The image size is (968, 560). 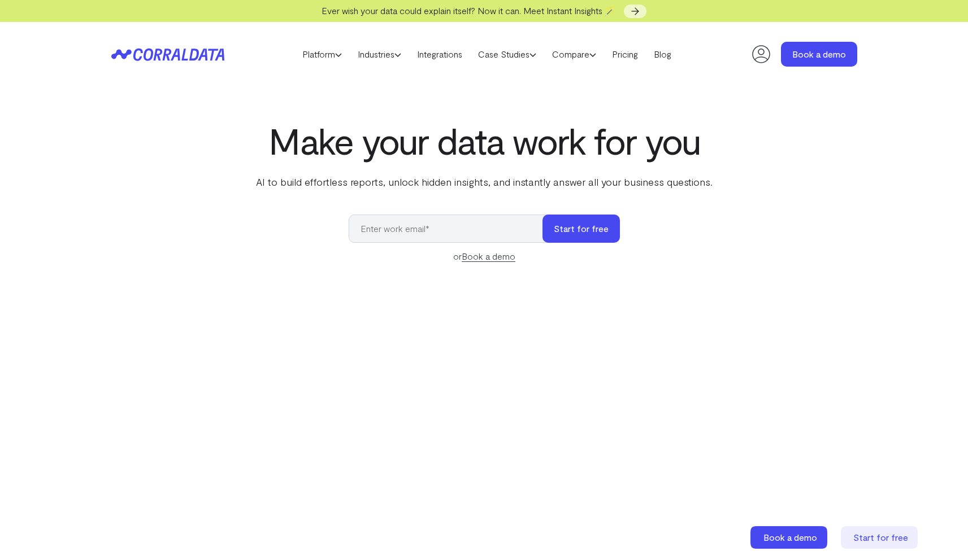 I want to click on button: Start for free, so click(x=581, y=229).